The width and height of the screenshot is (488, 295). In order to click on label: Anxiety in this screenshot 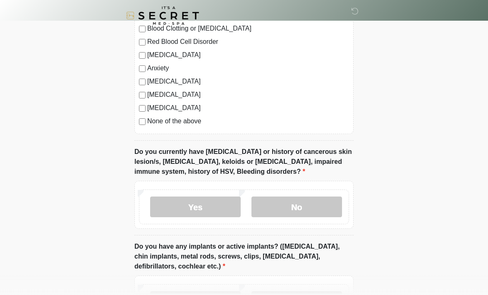, I will do `click(248, 68)`.